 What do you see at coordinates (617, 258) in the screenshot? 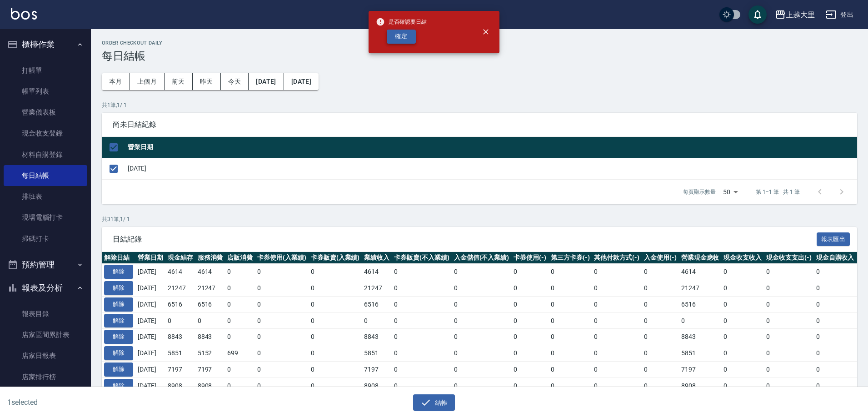
I see `th: 其他付款方式(-)` at bounding box center [617, 258].